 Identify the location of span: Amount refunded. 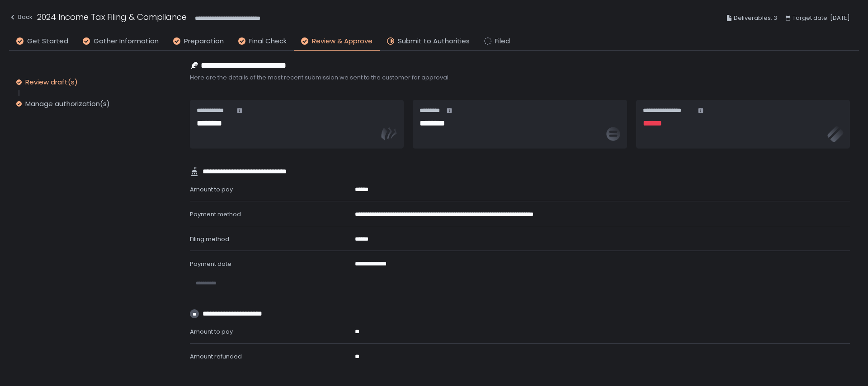
(216, 356).